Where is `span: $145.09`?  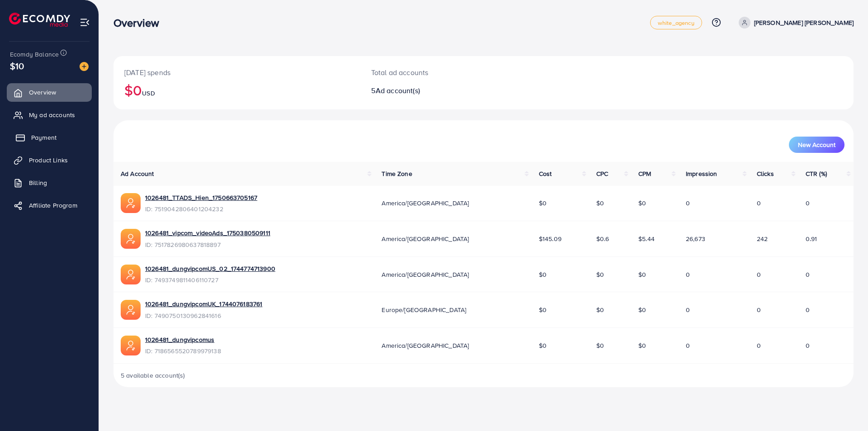 span: $145.09 is located at coordinates (550, 239).